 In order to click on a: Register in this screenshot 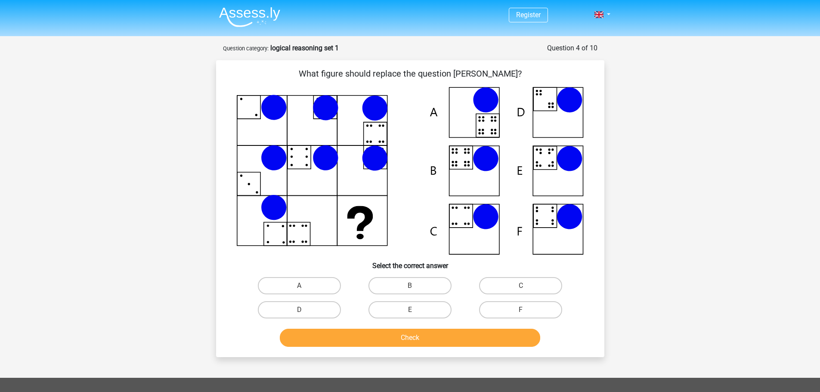, I will do `click(528, 15)`.